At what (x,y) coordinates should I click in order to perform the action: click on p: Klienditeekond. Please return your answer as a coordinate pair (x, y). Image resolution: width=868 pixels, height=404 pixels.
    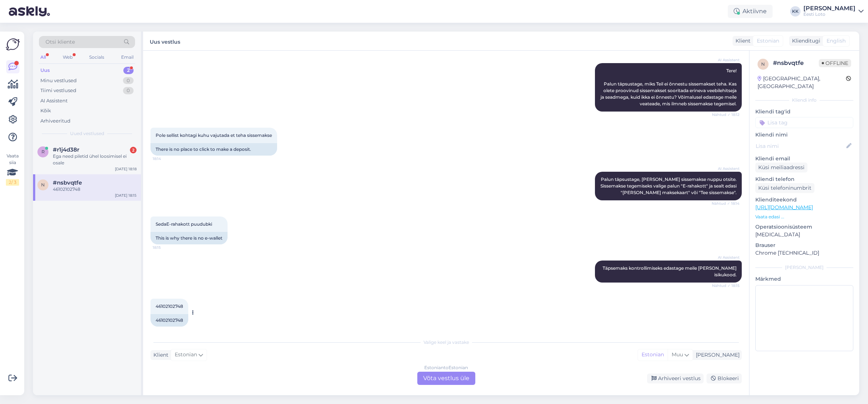
    Looking at the image, I should click on (805, 200).